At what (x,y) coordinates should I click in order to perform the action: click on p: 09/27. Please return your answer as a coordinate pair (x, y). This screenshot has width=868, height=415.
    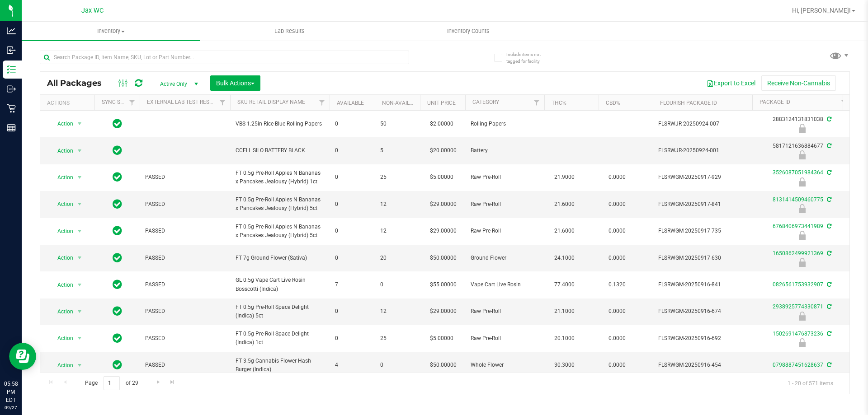
    Looking at the image, I should click on (11, 407).